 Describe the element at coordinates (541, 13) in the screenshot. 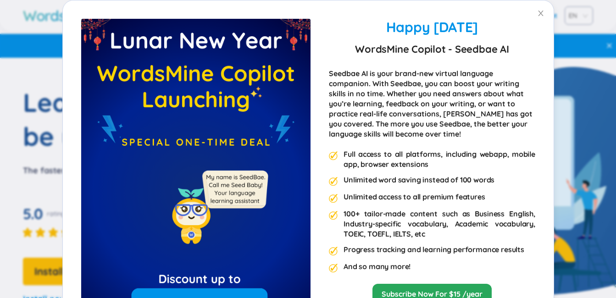

I see `span: close` at that location.